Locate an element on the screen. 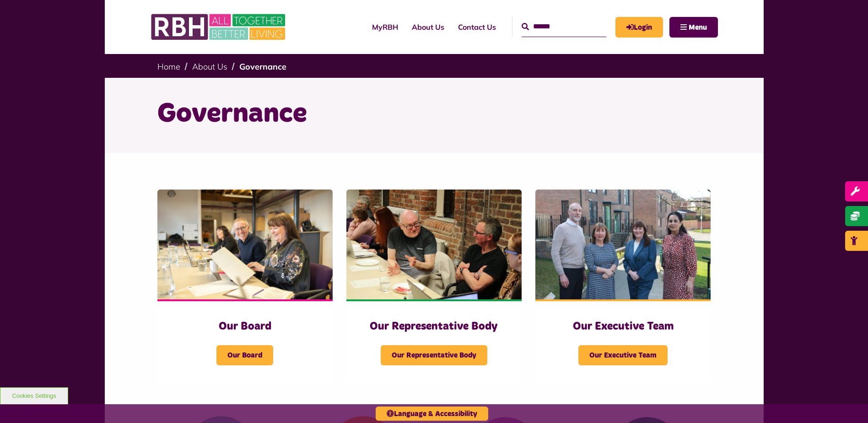  a: Our Representative Body Our Representative Body is located at coordinates (434, 287).